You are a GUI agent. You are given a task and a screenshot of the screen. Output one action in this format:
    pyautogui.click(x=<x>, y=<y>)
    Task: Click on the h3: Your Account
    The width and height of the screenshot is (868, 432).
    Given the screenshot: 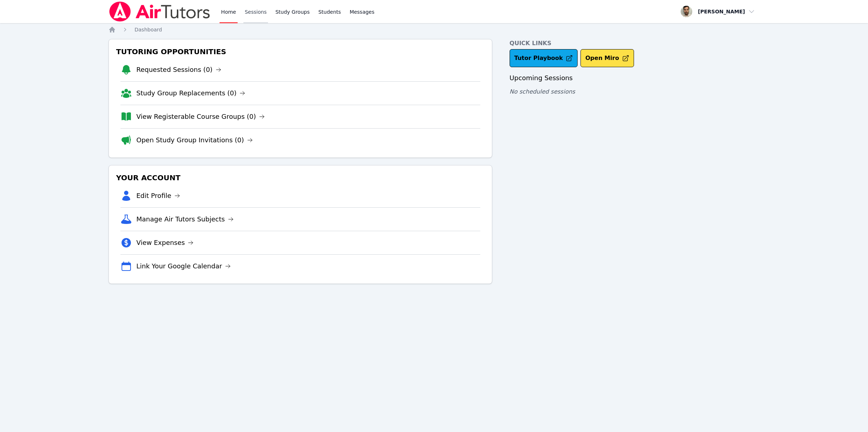 What is the action you would take?
    pyautogui.click(x=300, y=178)
    